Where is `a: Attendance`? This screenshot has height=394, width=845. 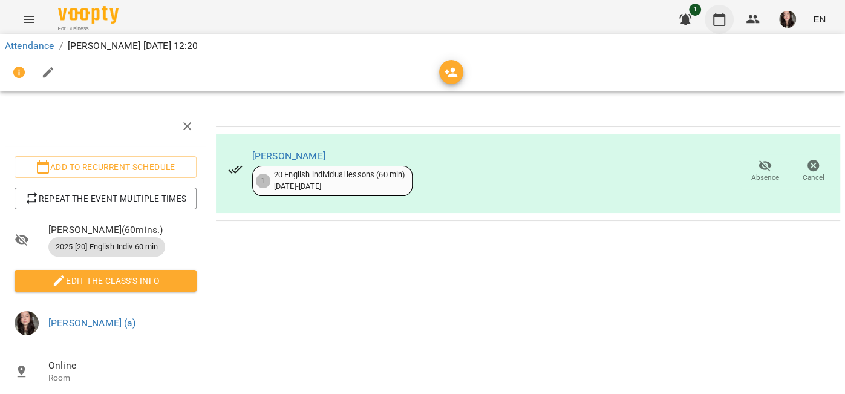
a: Attendance is located at coordinates (29, 45).